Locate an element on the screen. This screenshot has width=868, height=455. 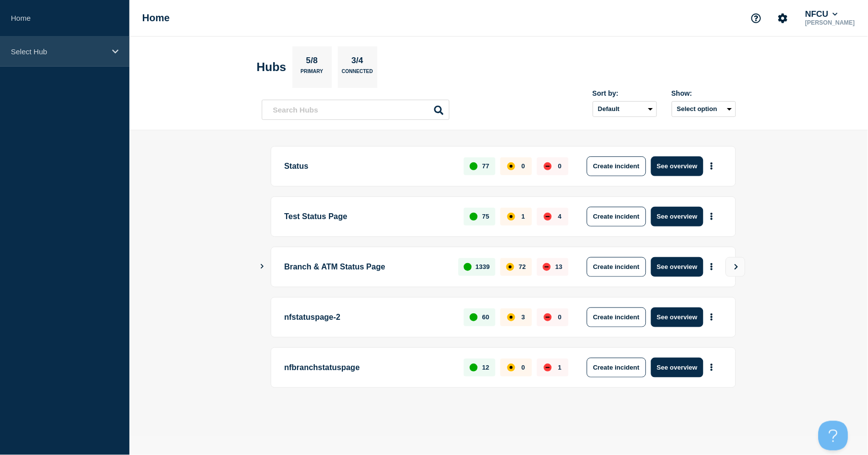
p: 3/4 is located at coordinates (357, 62).